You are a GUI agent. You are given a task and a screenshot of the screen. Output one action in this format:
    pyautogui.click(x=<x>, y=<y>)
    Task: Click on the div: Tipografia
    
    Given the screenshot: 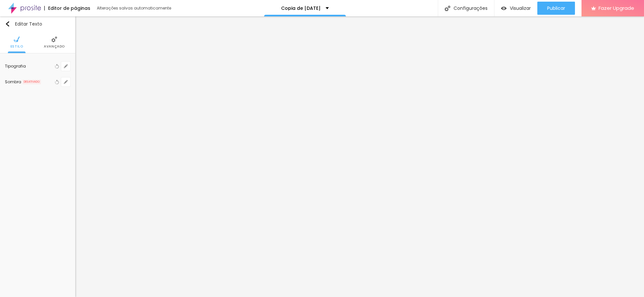 What is the action you would take?
    pyautogui.click(x=29, y=66)
    